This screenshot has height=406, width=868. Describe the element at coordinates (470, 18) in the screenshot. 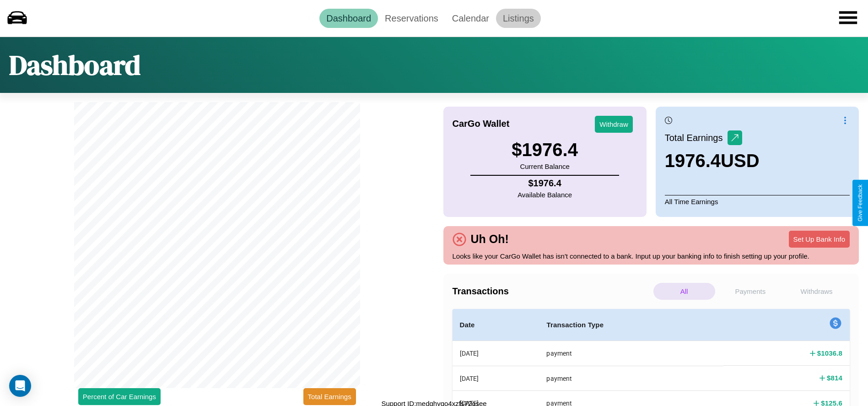

I see `a: Calendar` at that location.